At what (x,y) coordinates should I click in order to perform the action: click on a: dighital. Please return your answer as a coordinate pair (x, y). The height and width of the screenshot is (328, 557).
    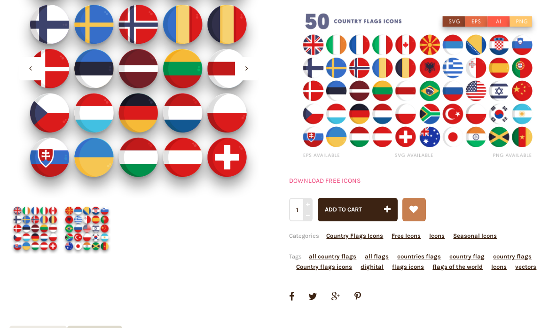
    Looking at the image, I should click on (371, 266).